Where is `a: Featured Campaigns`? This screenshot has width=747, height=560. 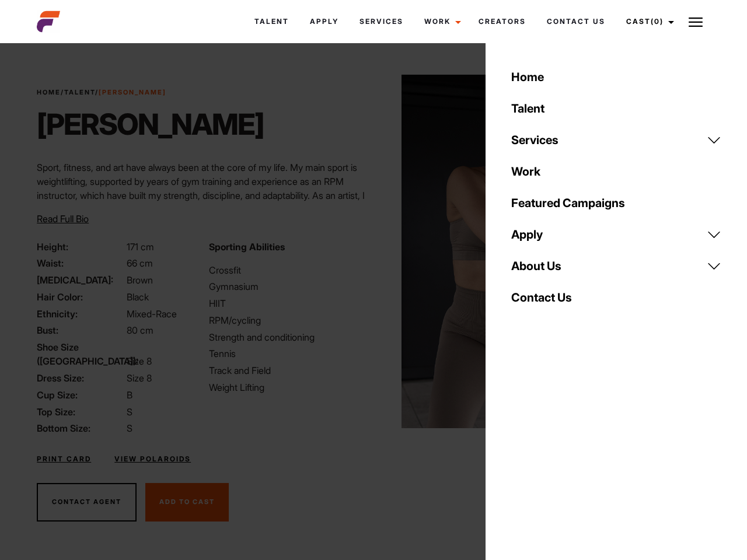
a: Featured Campaigns is located at coordinates (616, 203).